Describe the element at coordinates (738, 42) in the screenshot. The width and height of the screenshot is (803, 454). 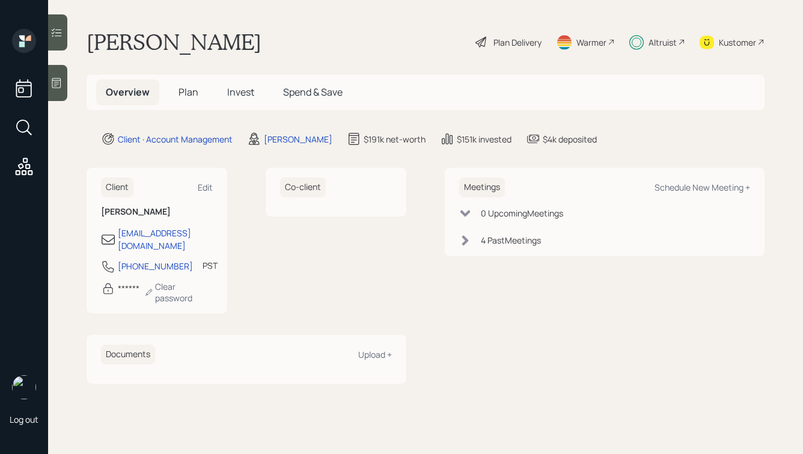
I see `div: Kustomer` at that location.